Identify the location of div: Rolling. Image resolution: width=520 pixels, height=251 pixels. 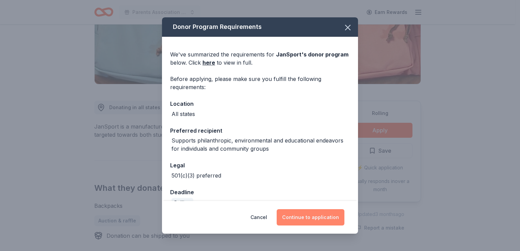
(183, 203).